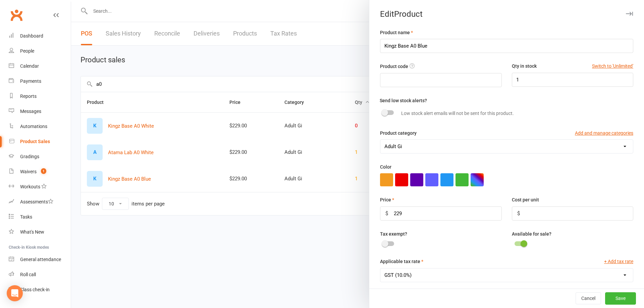  What do you see at coordinates (40, 290) in the screenshot?
I see `a: Class kiosk mode` at bounding box center [40, 290].